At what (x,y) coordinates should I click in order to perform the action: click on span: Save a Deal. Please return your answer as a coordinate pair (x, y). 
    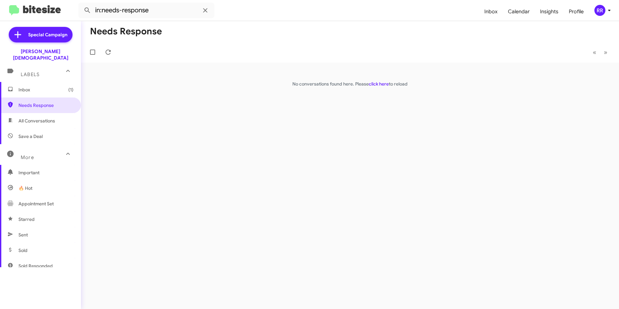
    Looking at the image, I should click on (30, 136).